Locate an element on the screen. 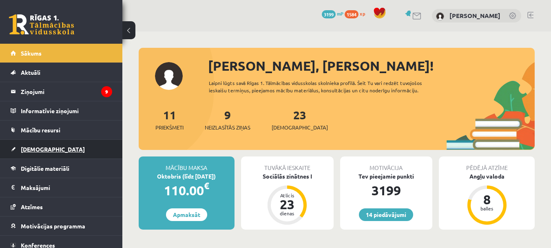  a: Mācību resursi is located at coordinates (61, 130).